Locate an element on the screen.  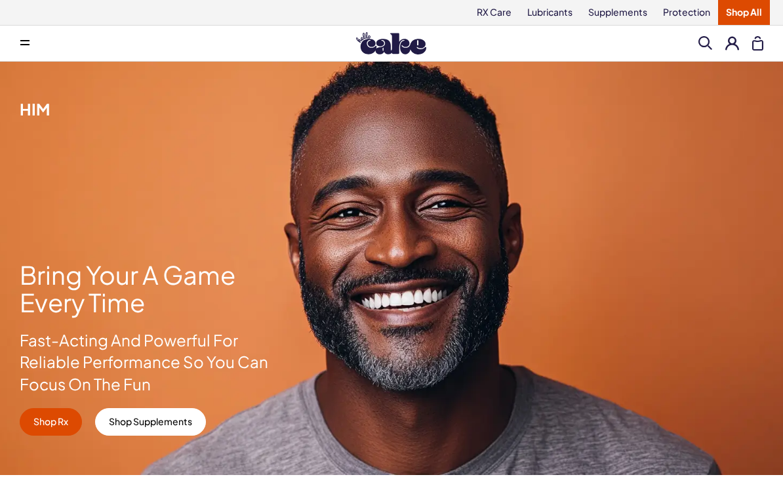
p: Fast-Acting And Powerful For Reliable Performance So You Can Focus On The Fun is located at coordinates (145, 362).